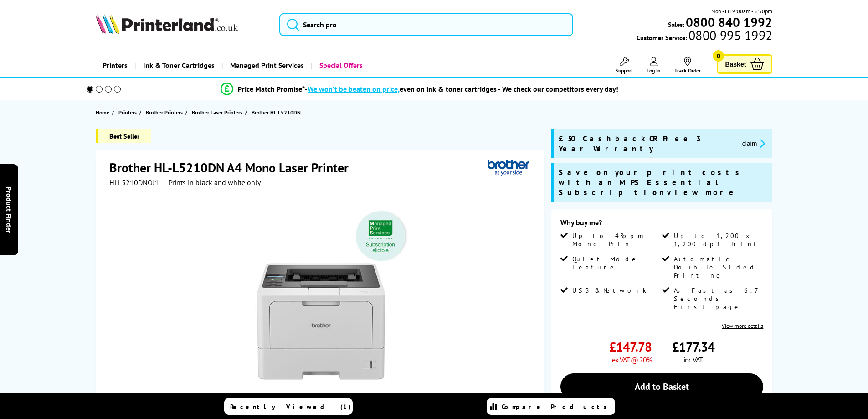 The height and width of the screenshot is (419, 868). I want to click on span: Home, so click(103, 112).